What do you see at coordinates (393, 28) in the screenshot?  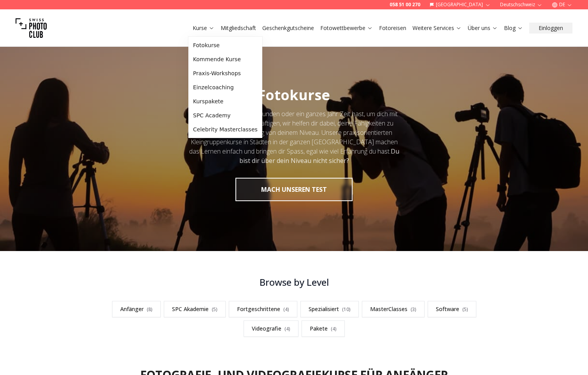 I see `a: Fotoreisen` at bounding box center [393, 28].